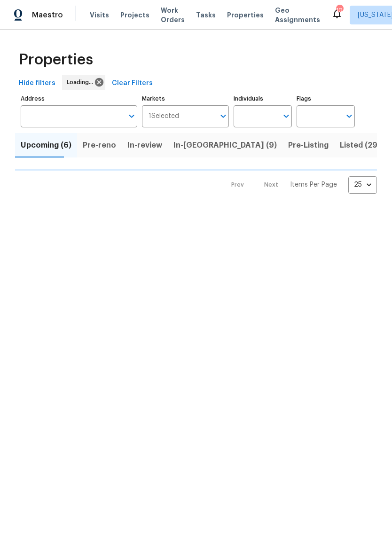 The height and width of the screenshot is (550, 392). Describe the element at coordinates (79, 99) in the screenshot. I see `label: Address` at that location.